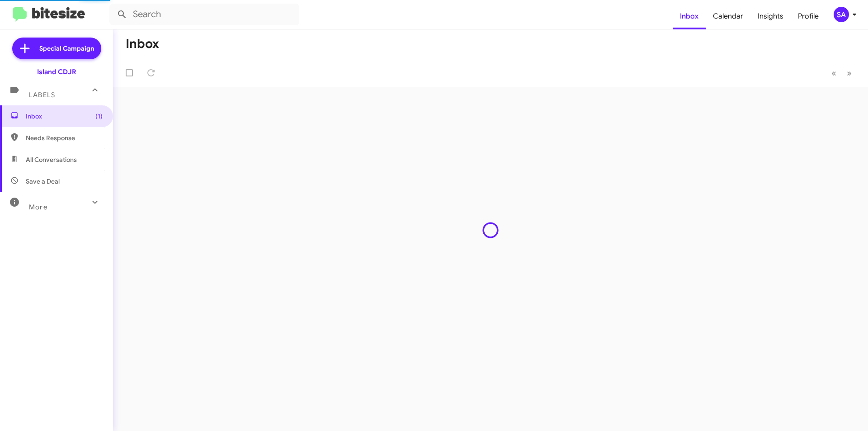 This screenshot has height=431, width=868. What do you see at coordinates (66, 49) in the screenshot?
I see `span: Special Campaign` at bounding box center [66, 49].